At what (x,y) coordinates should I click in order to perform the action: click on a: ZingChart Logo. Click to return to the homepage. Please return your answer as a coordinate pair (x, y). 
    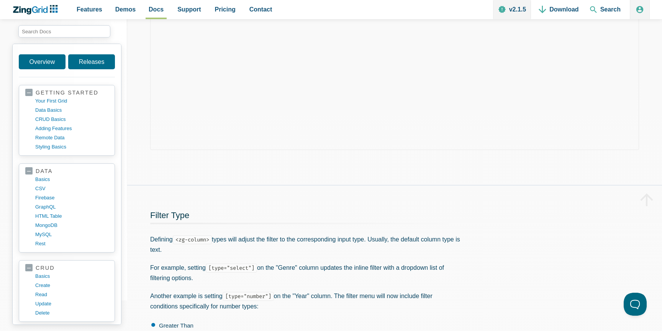
    Looking at the image, I should click on (37, 10).